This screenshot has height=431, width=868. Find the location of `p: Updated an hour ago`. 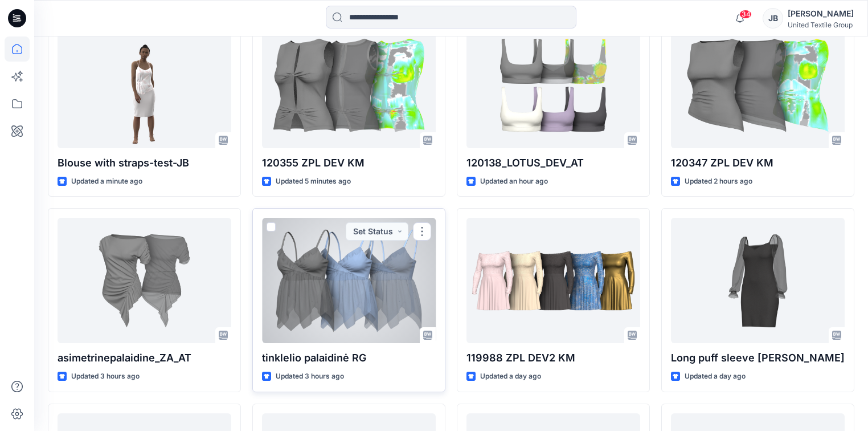

p: Updated an hour ago is located at coordinates (514, 181).